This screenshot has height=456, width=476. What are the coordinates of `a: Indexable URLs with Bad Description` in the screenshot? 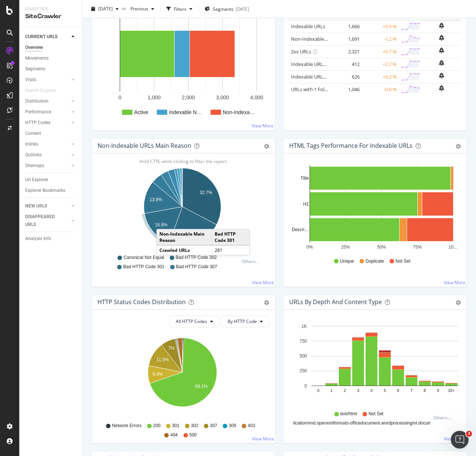 It's located at (332, 76).